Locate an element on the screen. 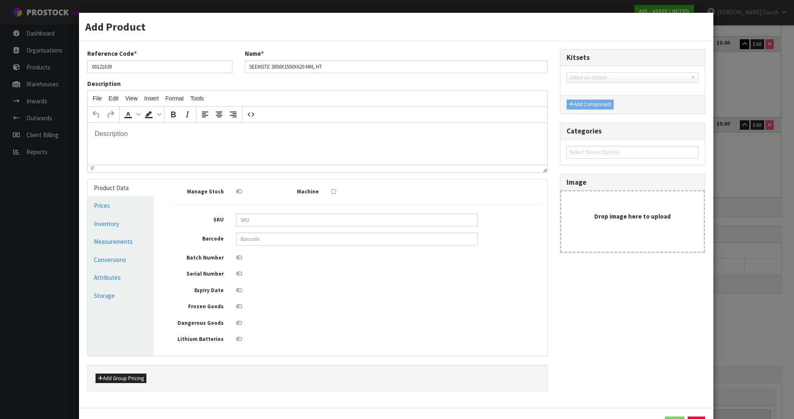 This screenshot has height=419, width=794. input: Name is located at coordinates (396, 67).